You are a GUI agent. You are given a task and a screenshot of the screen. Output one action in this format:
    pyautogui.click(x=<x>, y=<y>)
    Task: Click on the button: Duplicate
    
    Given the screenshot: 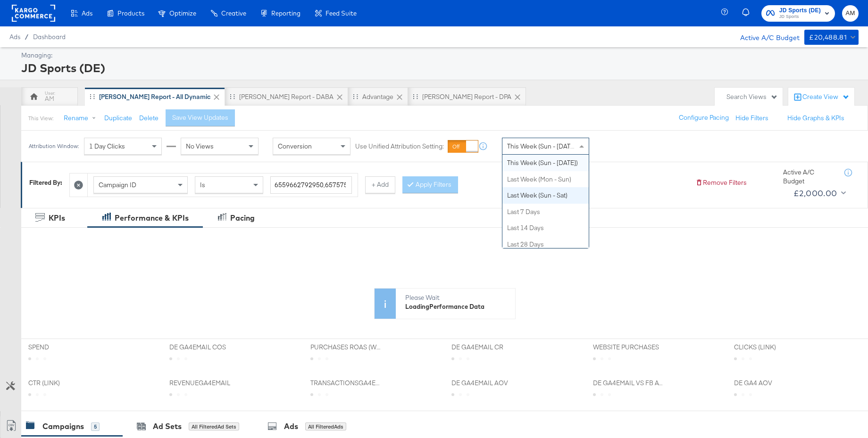 What is the action you would take?
    pyautogui.click(x=118, y=118)
    